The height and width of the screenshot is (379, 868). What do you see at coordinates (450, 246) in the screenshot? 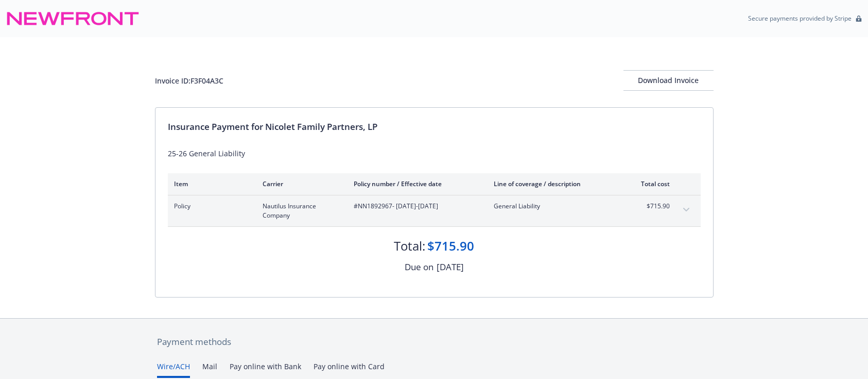
I see `div: $715.90` at bounding box center [450, 246].